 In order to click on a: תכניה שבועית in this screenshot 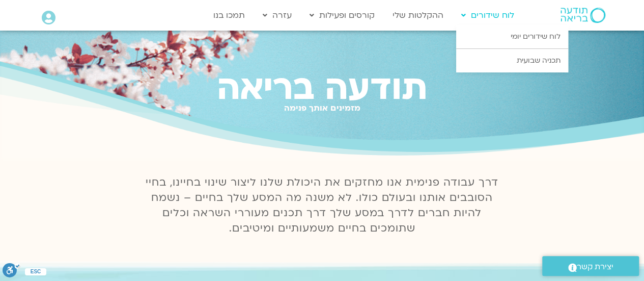, I will do `click(512, 60)`.